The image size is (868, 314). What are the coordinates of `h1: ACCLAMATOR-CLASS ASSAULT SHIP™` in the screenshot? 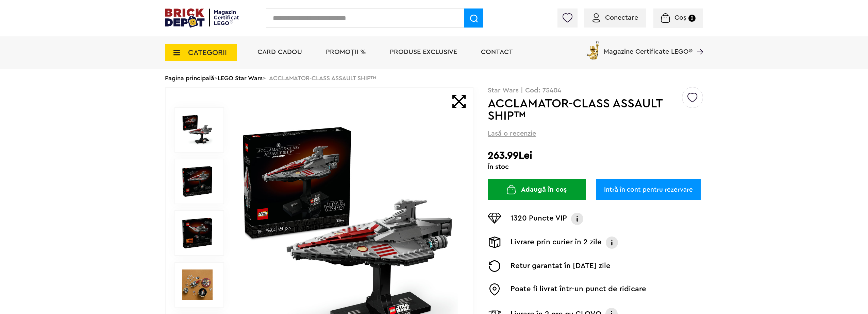 It's located at (584, 110).